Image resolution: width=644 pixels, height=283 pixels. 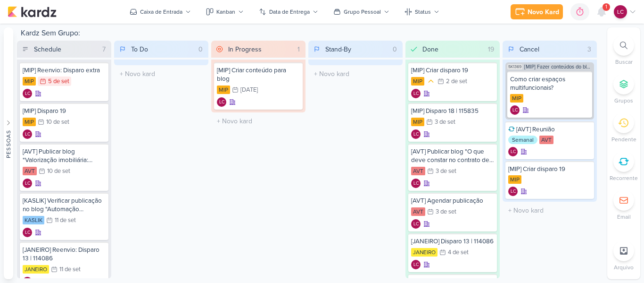 What do you see at coordinates (298, 49) in the screenshot?
I see `div: 1` at bounding box center [298, 49].